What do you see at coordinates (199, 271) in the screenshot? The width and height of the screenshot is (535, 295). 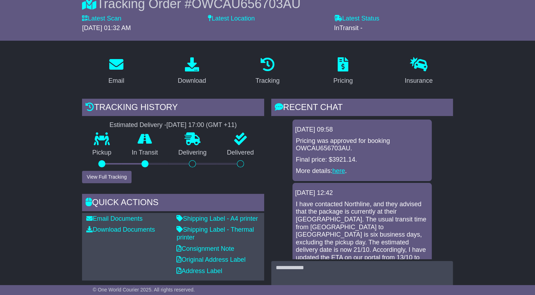 I see `a: Address Label` at bounding box center [199, 271].